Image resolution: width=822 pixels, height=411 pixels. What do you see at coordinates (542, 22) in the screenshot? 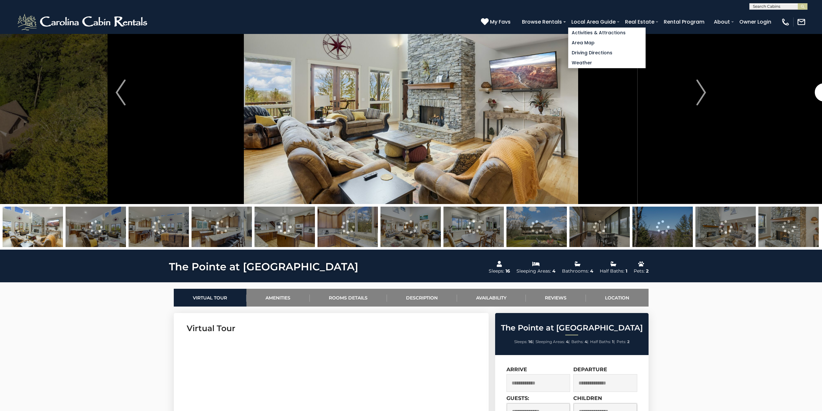
I see `a: Browse Rentals` at bounding box center [542, 22].